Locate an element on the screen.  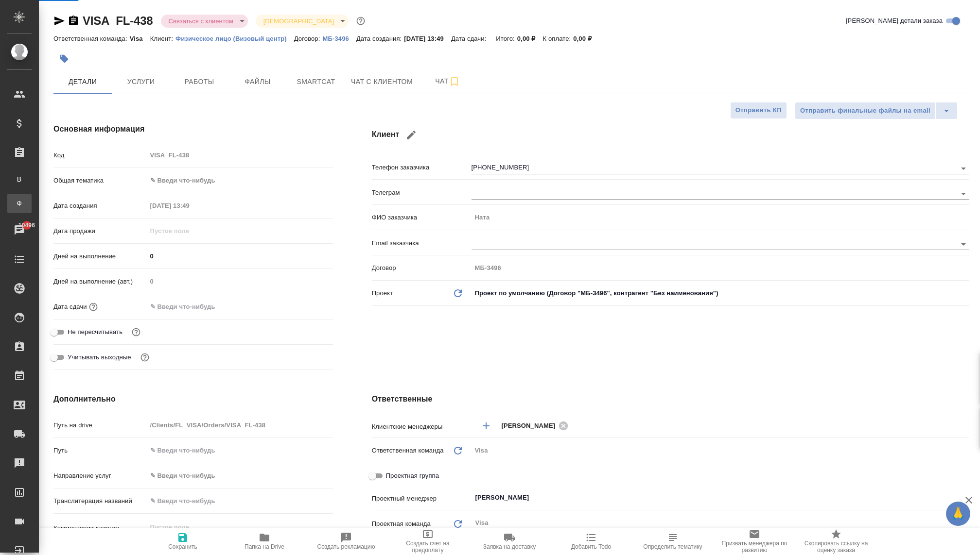
a: VISA_FL-438 is located at coordinates (118, 20).